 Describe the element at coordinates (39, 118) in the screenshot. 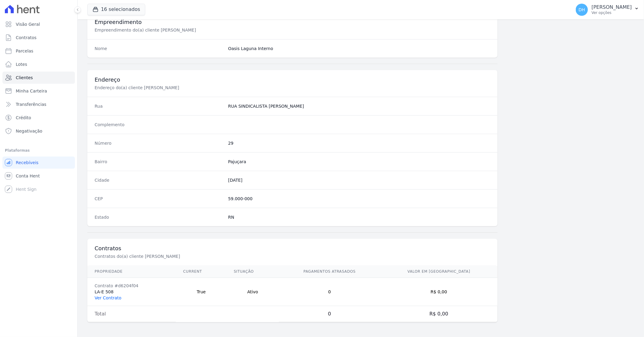

I see `a: Crédito` at that location.